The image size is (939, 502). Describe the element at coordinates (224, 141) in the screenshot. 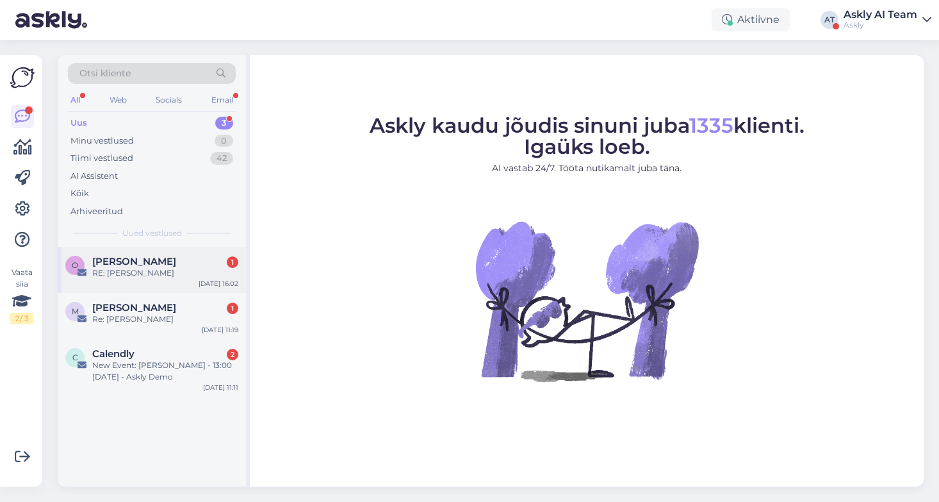

I see `div: 0` at that location.